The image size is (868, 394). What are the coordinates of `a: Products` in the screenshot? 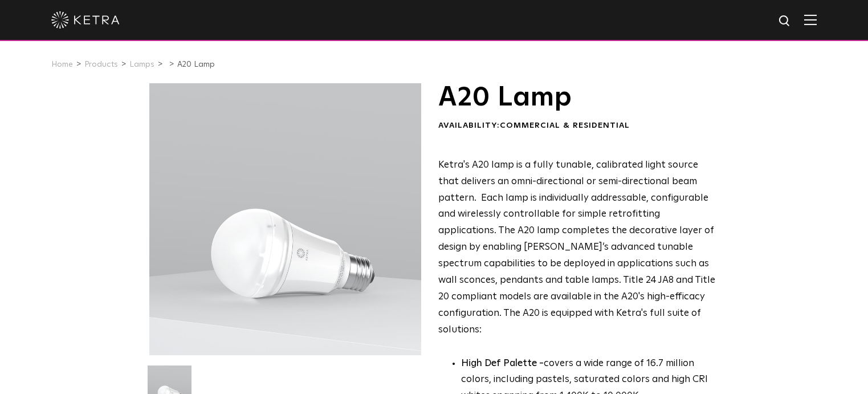 It's located at (100, 64).